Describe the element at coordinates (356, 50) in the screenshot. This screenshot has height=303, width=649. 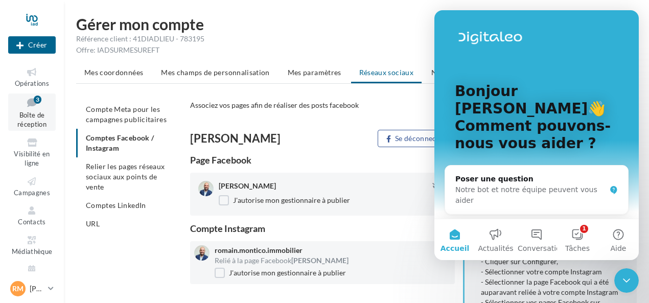
I see `div: Offre: IADSURMESUREFT` at that location.